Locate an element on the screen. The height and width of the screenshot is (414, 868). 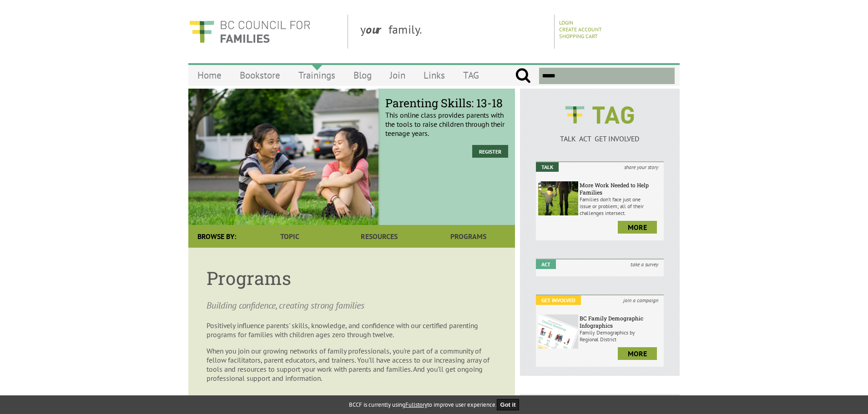
input: Submit is located at coordinates (523, 76).